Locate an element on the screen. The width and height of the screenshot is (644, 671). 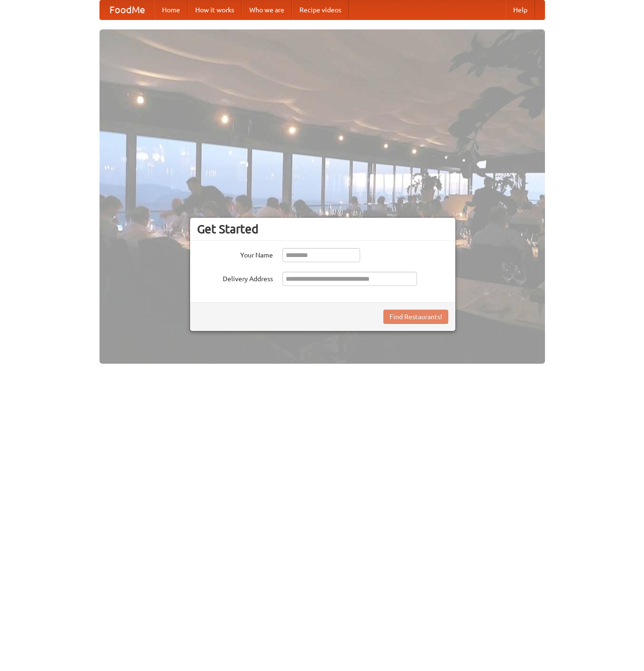
label: Delivery Address is located at coordinates (235, 278).